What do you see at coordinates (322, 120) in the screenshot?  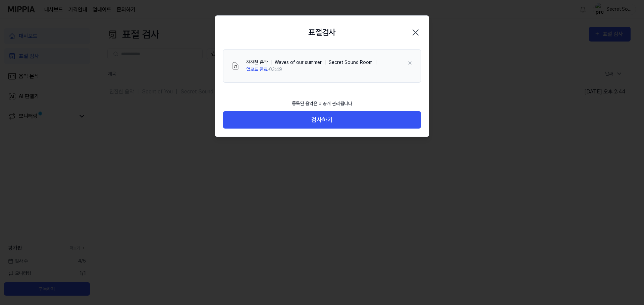 I see `button: 검사하기` at bounding box center [322, 120].